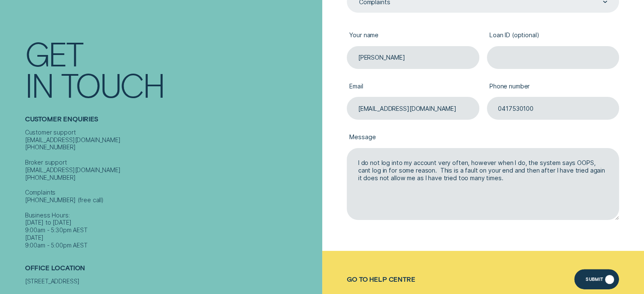  Describe the element at coordinates (171, 270) in the screenshot. I see `h2: Office Location` at that location.